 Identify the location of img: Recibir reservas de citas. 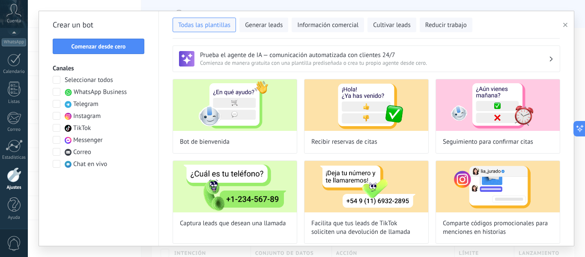
(366, 105).